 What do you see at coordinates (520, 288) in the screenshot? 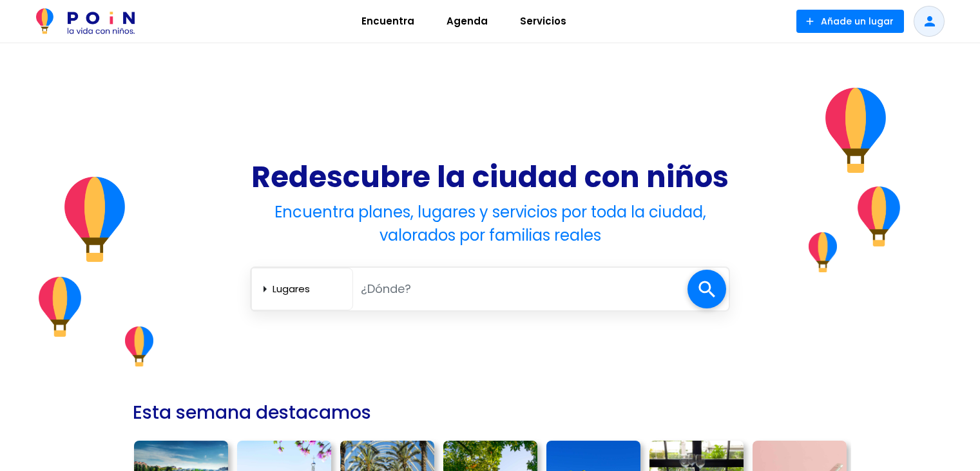
I see `input: ¿Dónde?` at bounding box center [520, 288].